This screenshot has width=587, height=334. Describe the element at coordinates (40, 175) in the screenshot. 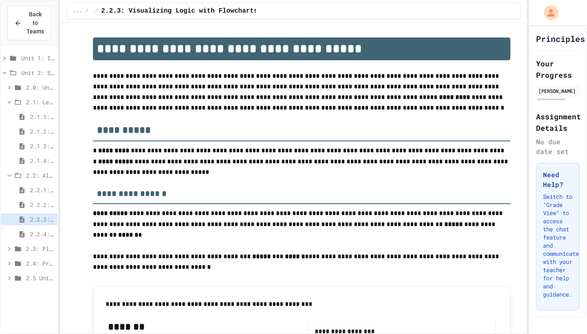

I see `span: 2.2: Algorithms - from Pseudocode to Flowcharts` at that location.